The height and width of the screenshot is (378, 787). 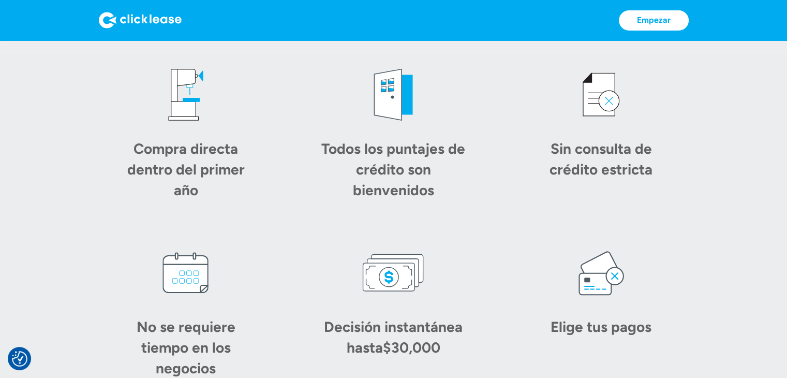 I want to click on img: icono de calendario, so click(x=186, y=273).